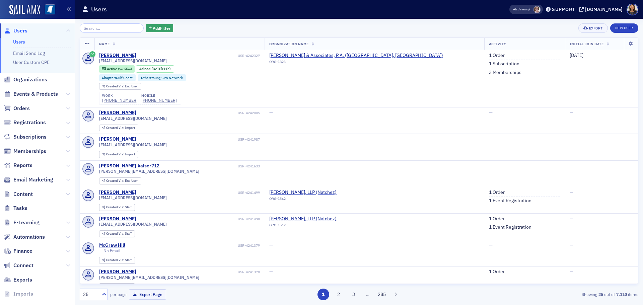 The image size is (643, 305). I want to click on span: Other :, so click(146, 78).